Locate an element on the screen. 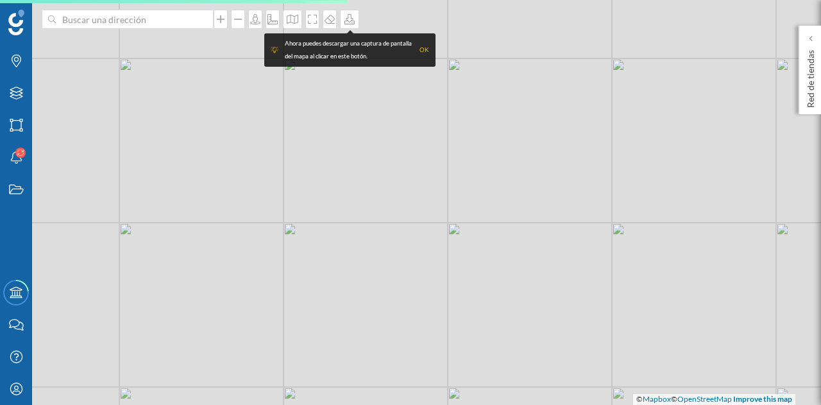 Image resolution: width=821 pixels, height=405 pixels. p: Red de tiendas is located at coordinates (811, 76).